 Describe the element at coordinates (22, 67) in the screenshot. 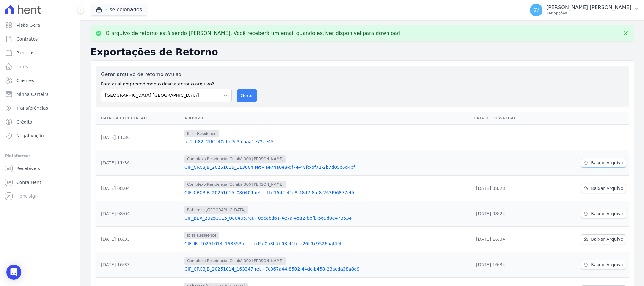

I see `span: Lotes` at that location.